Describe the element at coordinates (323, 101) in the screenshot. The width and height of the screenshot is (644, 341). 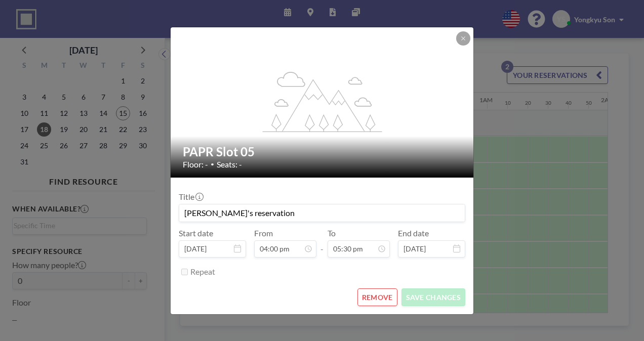
I see `g: flex-grow: 1.2;` at that location.